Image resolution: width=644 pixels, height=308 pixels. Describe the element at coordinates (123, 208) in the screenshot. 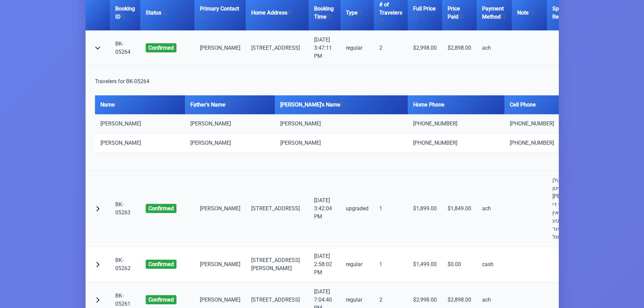

I see `a: BK-05263` at that location.